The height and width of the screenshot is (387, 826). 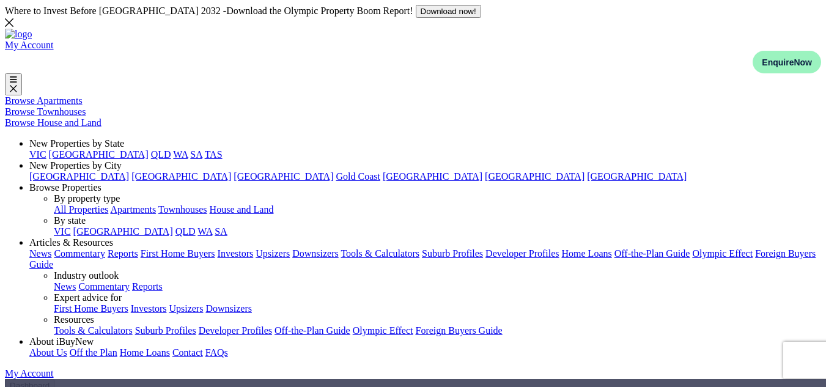 I want to click on span: Now, so click(x=803, y=62).